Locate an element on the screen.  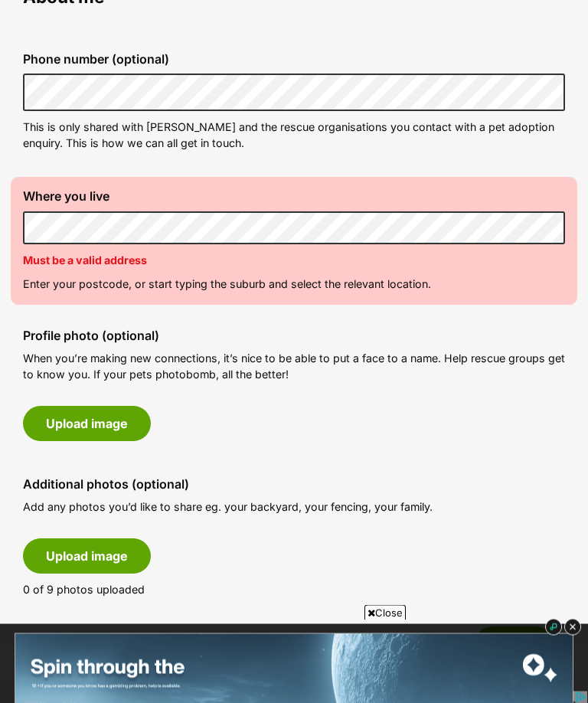
span: Close is located at coordinates (385, 612).